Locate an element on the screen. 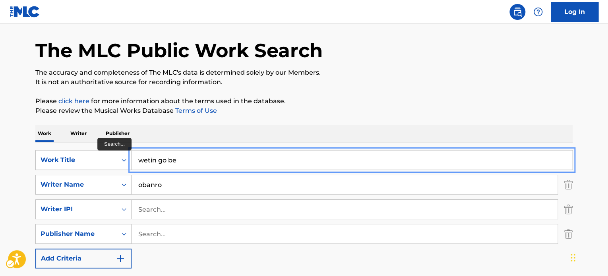  img: help is located at coordinates (538, 12).